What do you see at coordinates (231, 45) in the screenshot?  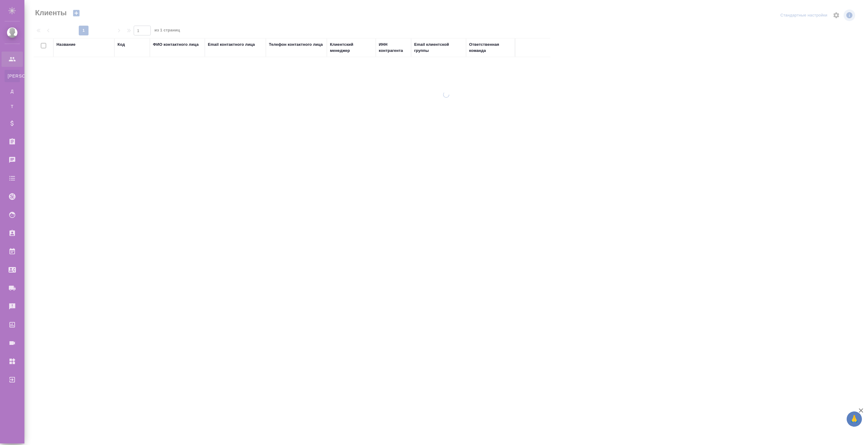 I see `div: Email контактного лица` at bounding box center [231, 45].